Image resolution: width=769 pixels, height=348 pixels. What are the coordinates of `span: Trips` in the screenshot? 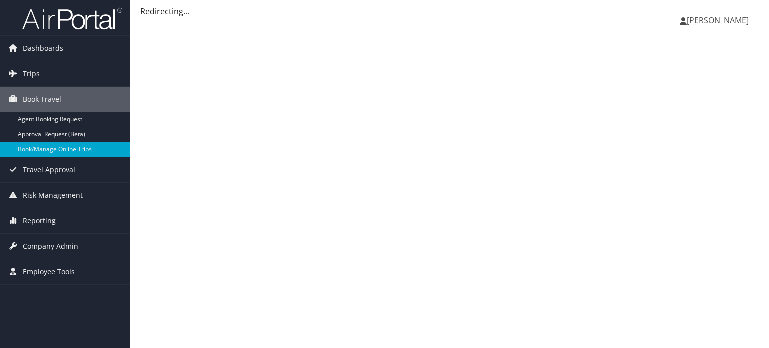 It's located at (31, 74).